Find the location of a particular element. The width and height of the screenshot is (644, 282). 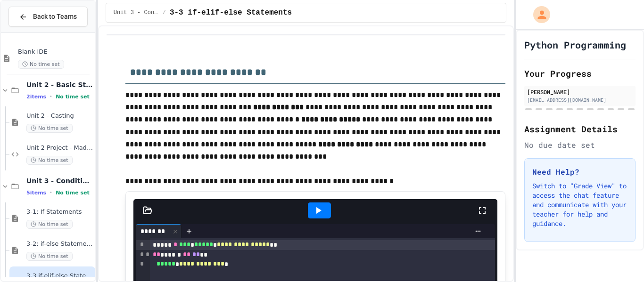

span: Unit 2 Project - Mad Lib is located at coordinates (60, 148).